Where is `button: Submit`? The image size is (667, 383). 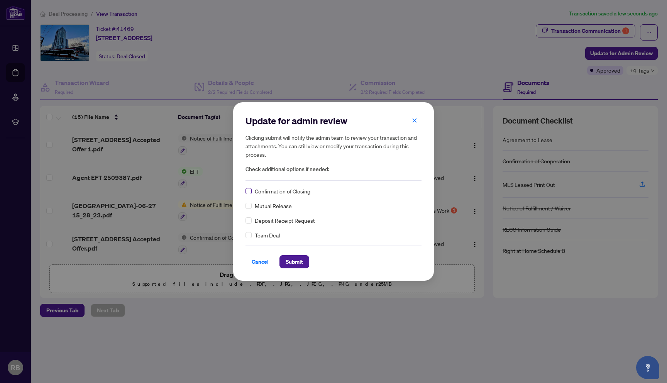
button: Submit is located at coordinates (294, 262).